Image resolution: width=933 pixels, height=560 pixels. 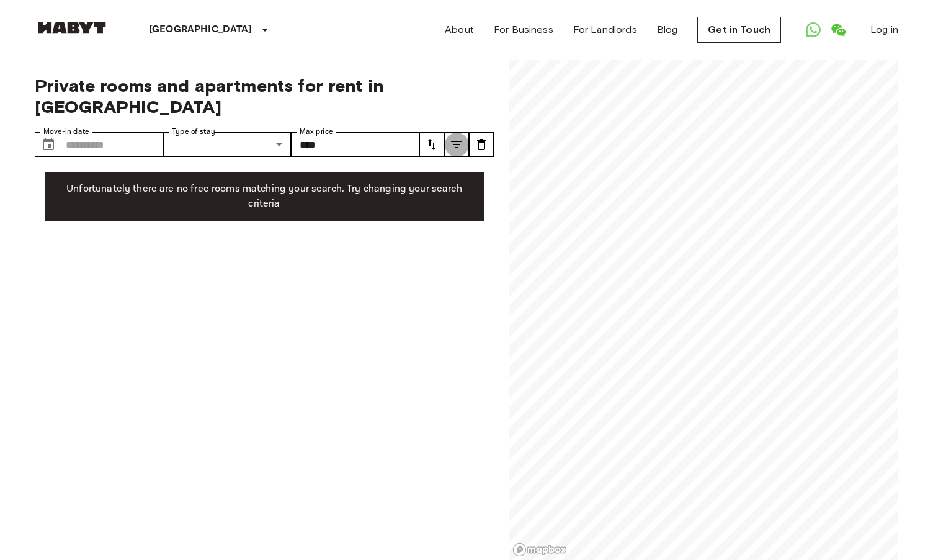 What do you see at coordinates (813, 30) in the screenshot?
I see `a: Open WhatsApp` at bounding box center [813, 30].